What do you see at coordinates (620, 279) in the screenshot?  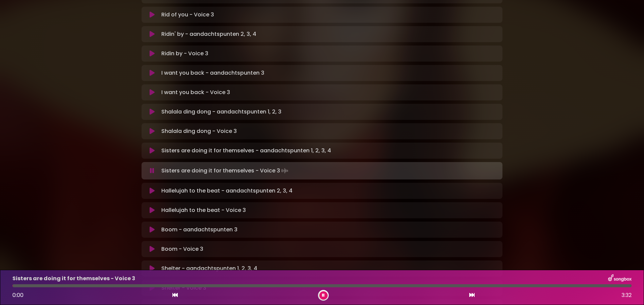 I see `img: songbox-logo-white.png` at bounding box center [620, 279].